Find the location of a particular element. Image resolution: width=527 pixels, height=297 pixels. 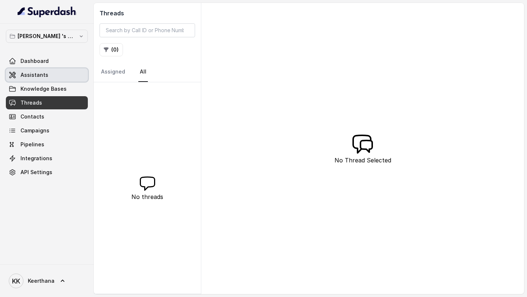

span: Dashboard is located at coordinates (34, 61).